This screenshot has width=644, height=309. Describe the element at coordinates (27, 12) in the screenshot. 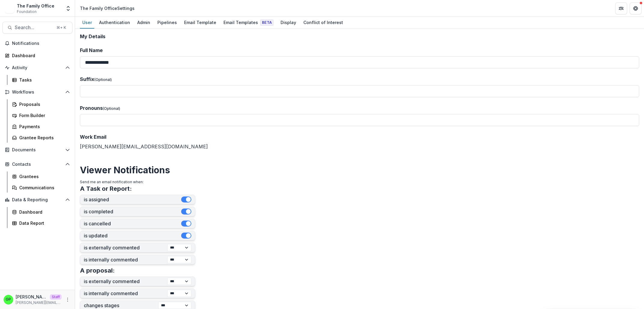

I see `span: Foundation` at that location.